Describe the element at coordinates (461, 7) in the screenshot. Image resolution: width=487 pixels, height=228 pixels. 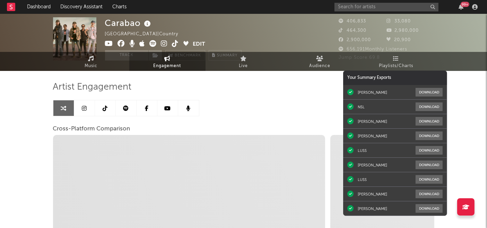
I see `button: 99+` at that location.